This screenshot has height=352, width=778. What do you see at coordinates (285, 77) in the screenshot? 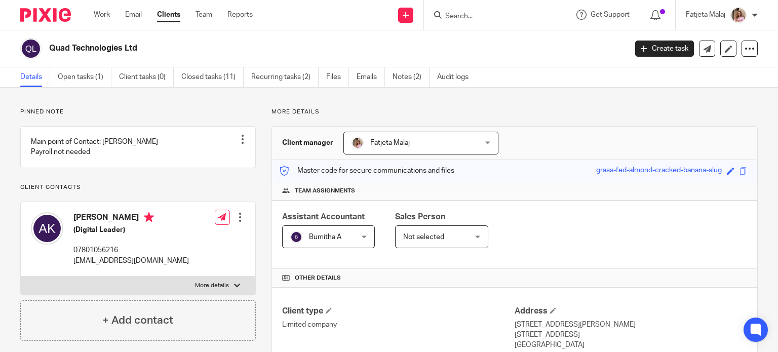
I see `a: Recurring tasks (2)` at bounding box center [285, 77].